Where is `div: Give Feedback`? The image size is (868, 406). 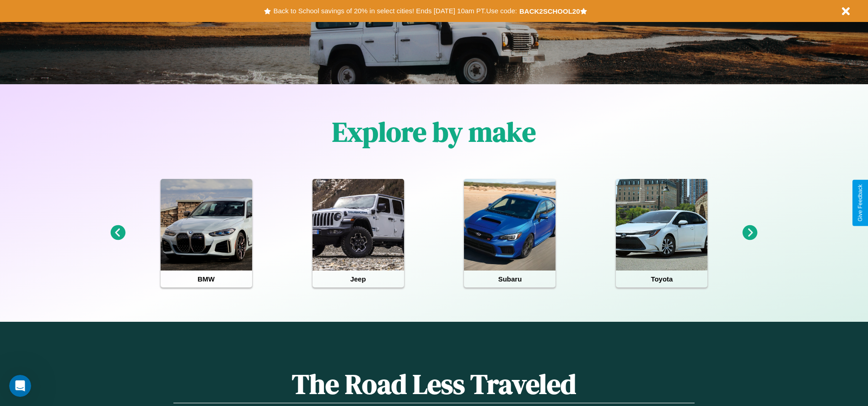
div: Give Feedback is located at coordinates (860, 203).